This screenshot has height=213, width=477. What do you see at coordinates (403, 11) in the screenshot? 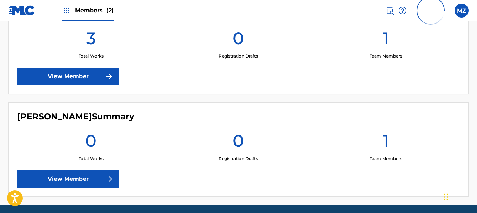
I see `div: Help` at bounding box center [403, 11].